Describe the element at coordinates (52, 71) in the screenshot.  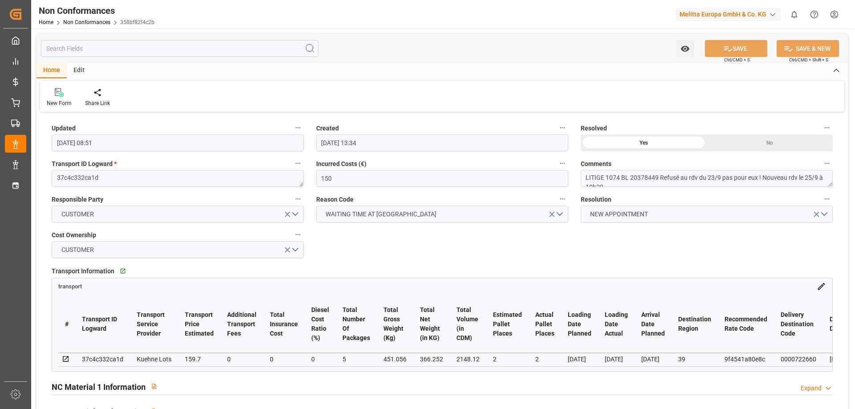
I see `div: Home` at that location.